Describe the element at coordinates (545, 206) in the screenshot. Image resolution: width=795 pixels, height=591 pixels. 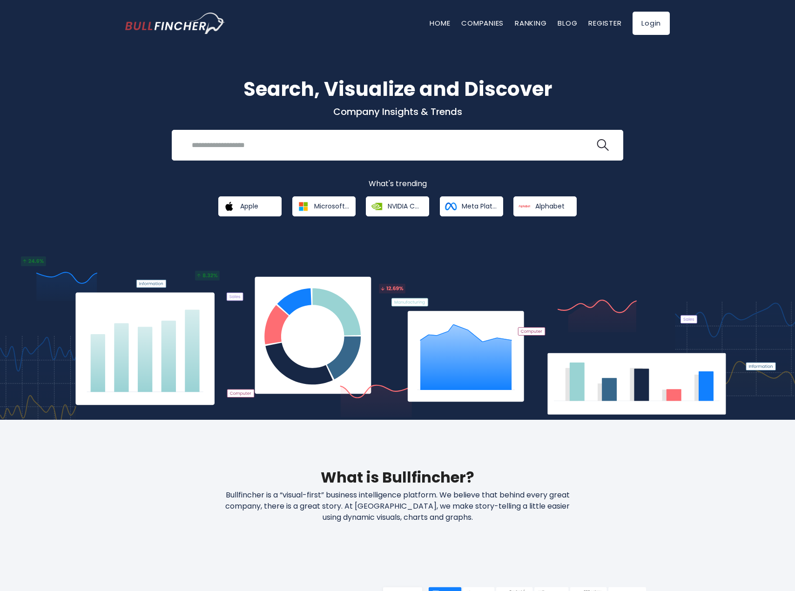
I see `a: Alphabet` at that location.